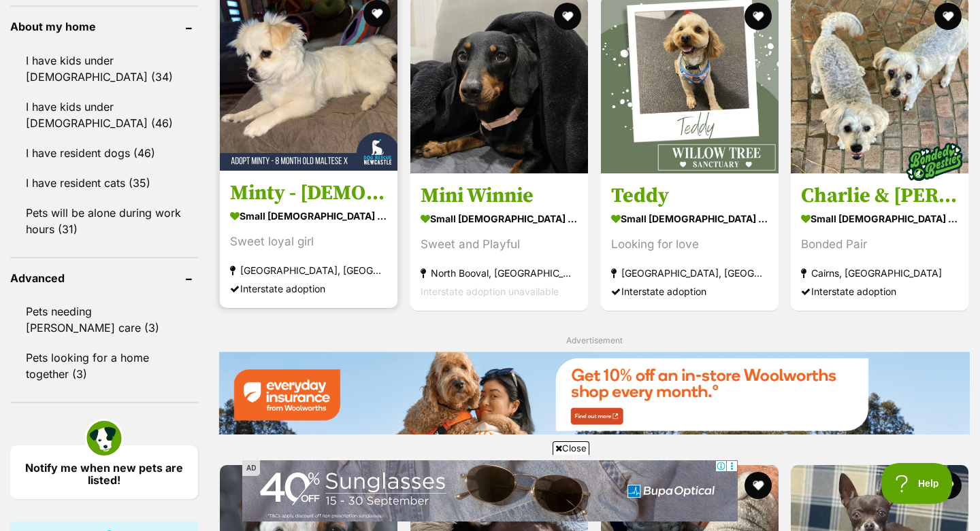 This screenshot has width=980, height=531. Describe the element at coordinates (104, 153) in the screenshot. I see `a: I have resident dogs (46)` at that location.